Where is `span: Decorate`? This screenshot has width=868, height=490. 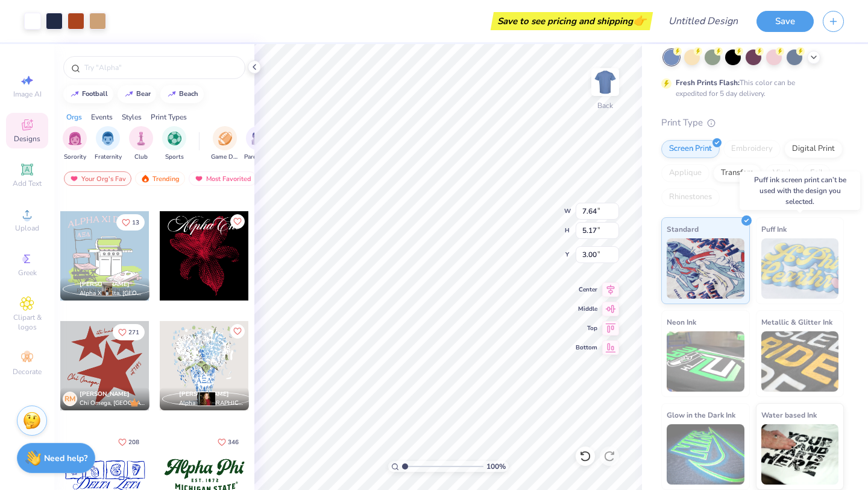 span: Decorate is located at coordinates (27, 372).